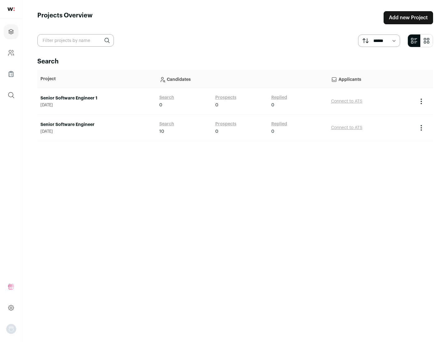 This screenshot has height=342, width=448. Describe the element at coordinates (97, 79) in the screenshot. I see `p: Project` at that location.